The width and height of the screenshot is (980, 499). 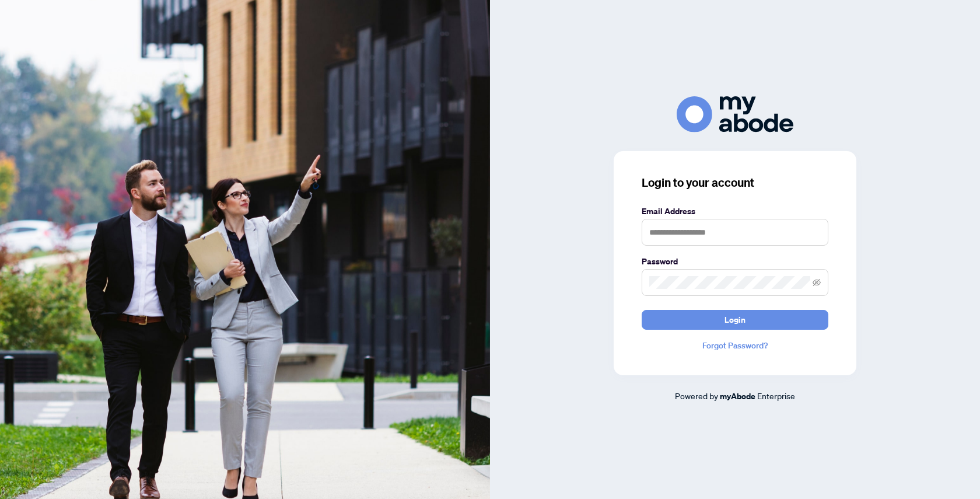 What do you see at coordinates (776, 395) in the screenshot?
I see `span: Enterprise` at bounding box center [776, 395].